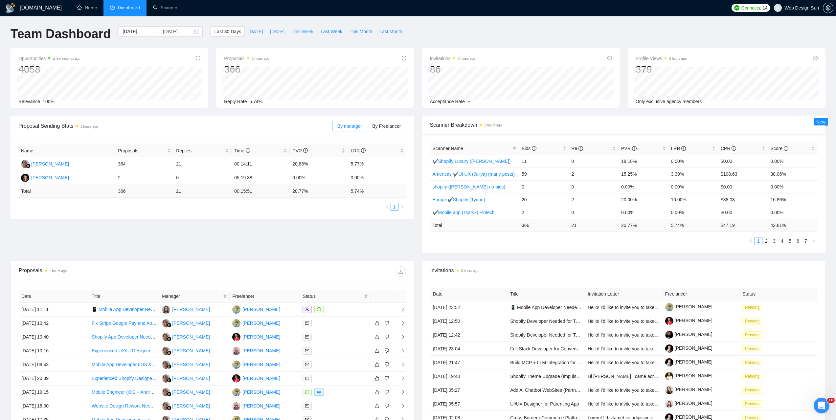 The width and height of the screenshot is (836, 420). Describe the element at coordinates (814, 241) in the screenshot. I see `li: Next Page` at that location.